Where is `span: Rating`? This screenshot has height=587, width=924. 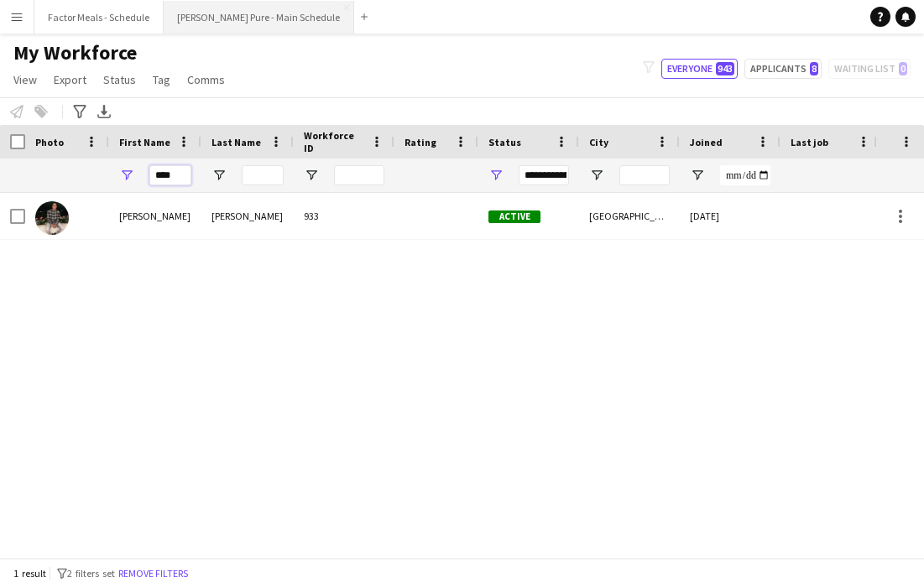 span: Rating is located at coordinates (421, 142).